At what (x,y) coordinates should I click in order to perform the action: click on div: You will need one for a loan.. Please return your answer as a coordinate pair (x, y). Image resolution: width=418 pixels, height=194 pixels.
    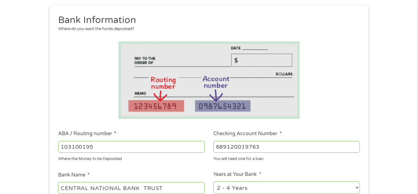
    Looking at the image, I should click on (286, 158).